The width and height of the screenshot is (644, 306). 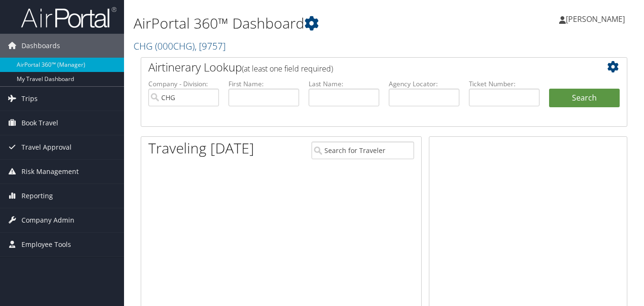 What do you see at coordinates (364, 67) in the screenshot?
I see `h2: Airtinerary Lookup` at bounding box center [364, 67].